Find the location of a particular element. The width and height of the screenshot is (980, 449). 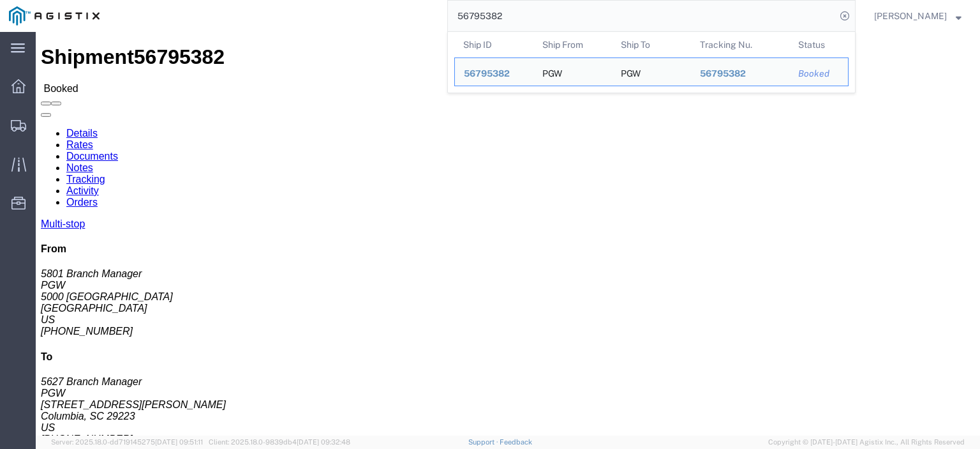

div: Booked is located at coordinates (818, 73).